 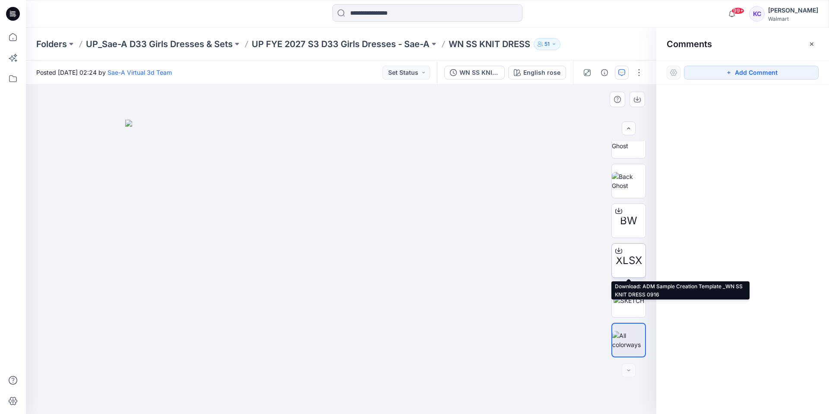 What do you see at coordinates (689, 44) in the screenshot?
I see `h2: Comments` at bounding box center [689, 44].